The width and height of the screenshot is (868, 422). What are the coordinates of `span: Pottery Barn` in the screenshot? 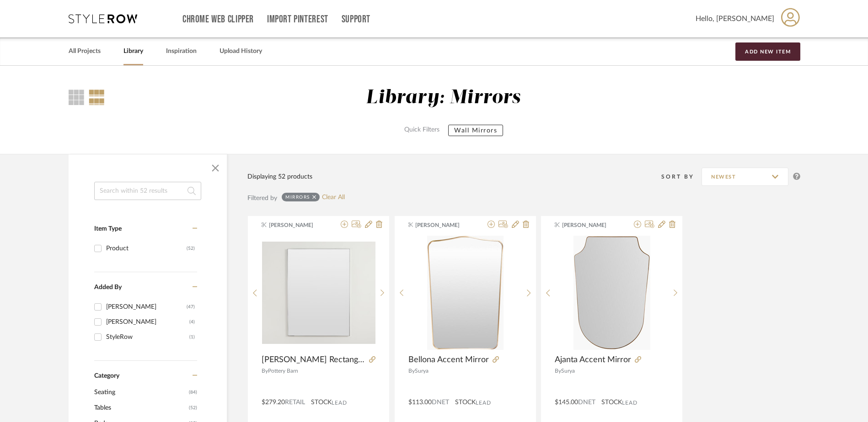 It's located at (283, 371).